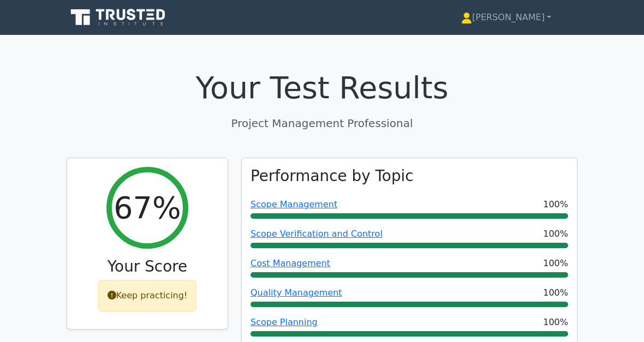 Image resolution: width=644 pixels, height=342 pixels. What do you see at coordinates (152, 295) in the screenshot?
I see `font: Keep practicing!` at bounding box center [152, 295].